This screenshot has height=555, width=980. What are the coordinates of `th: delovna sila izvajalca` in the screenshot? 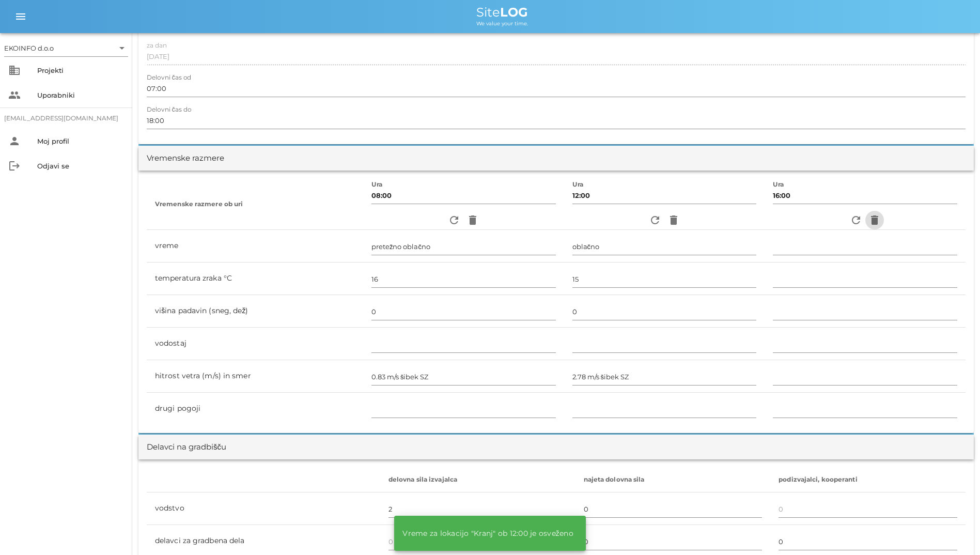 It's located at (478, 480).